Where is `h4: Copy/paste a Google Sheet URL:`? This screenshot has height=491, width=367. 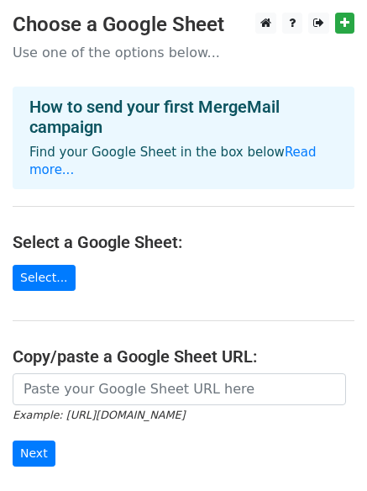 h4: Copy/paste a Google Sheet URL: is located at coordinates (183, 356).